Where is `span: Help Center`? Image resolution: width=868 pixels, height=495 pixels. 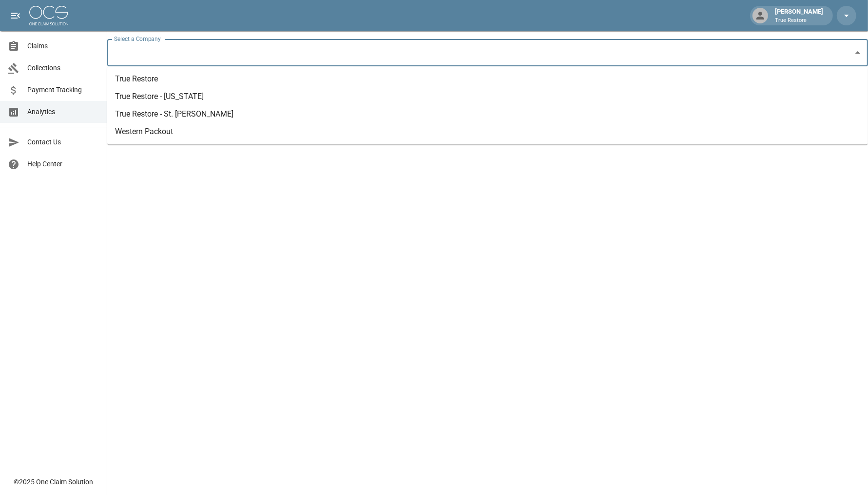
span: Help Center is located at coordinates (63, 164).